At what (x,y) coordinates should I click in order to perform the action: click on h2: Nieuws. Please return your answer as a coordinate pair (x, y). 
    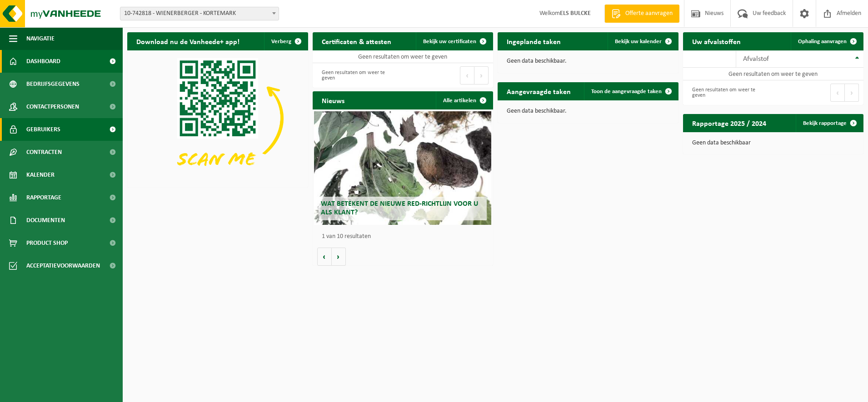
    Looking at the image, I should click on (333, 100).